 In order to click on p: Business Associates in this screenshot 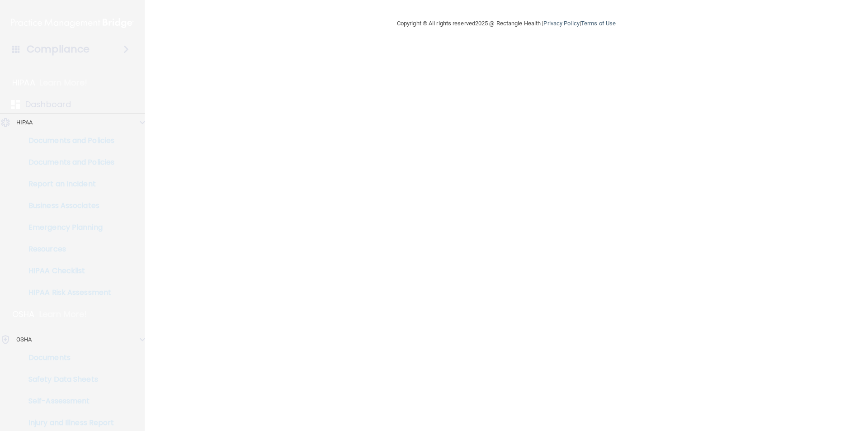, I will do `click(68, 206)`.